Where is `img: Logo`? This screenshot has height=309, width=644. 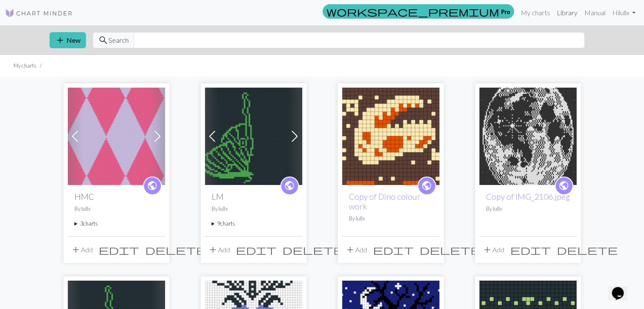
img: Logo is located at coordinates (39, 13).